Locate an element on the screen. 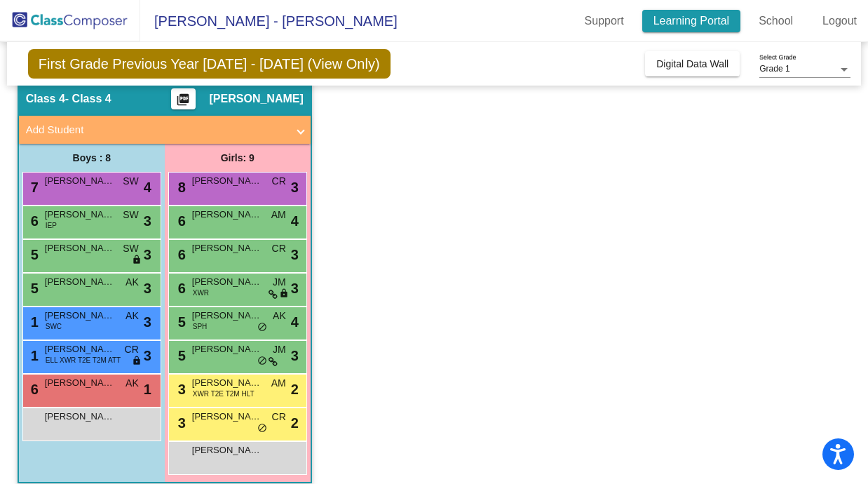 This screenshot has height=484, width=868. div: Girls: 9 is located at coordinates (238, 158).